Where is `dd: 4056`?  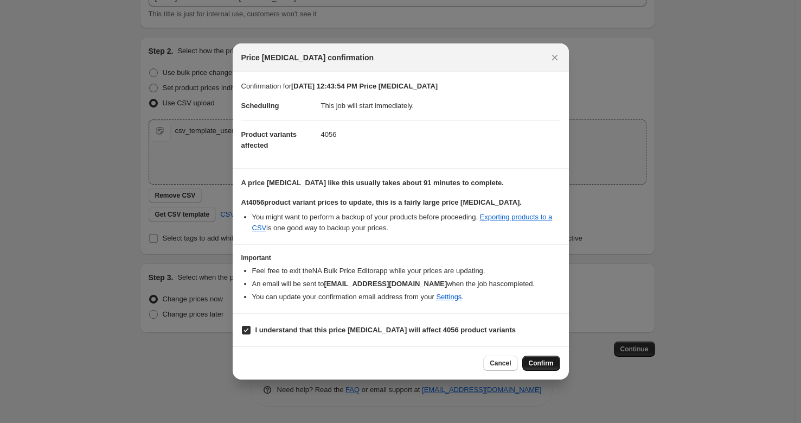 dd: 4056 is located at coordinates (440, 134).